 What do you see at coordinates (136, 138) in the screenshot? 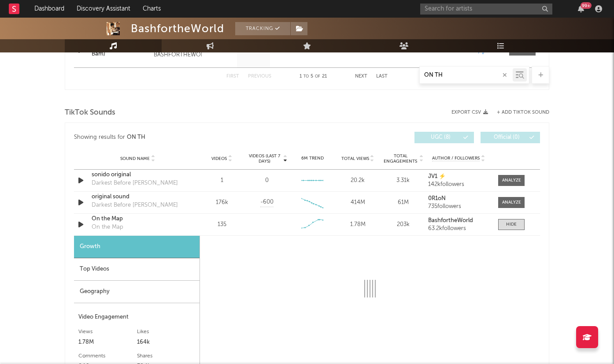
I see `div: ON TH` at bounding box center [136, 138].